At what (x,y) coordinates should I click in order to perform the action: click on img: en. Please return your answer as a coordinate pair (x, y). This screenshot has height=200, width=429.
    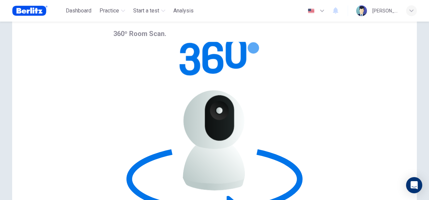
    Looking at the image, I should click on (311, 11).